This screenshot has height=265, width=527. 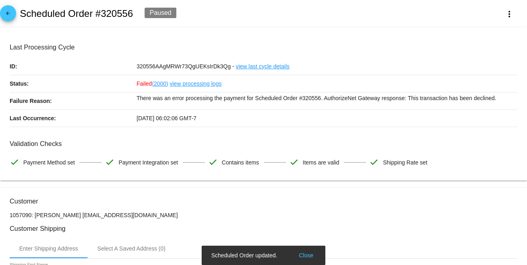 What do you see at coordinates (263, 143) in the screenshot?
I see `h3: Validation Checks` at bounding box center [263, 143].